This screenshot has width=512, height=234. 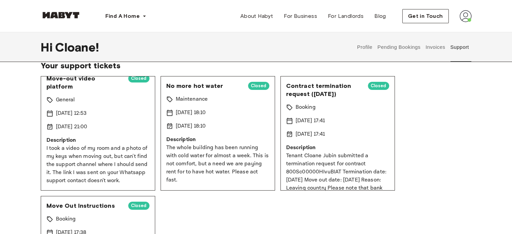 What do you see at coordinates (380, 16) in the screenshot?
I see `span: Blog` at bounding box center [380, 16].